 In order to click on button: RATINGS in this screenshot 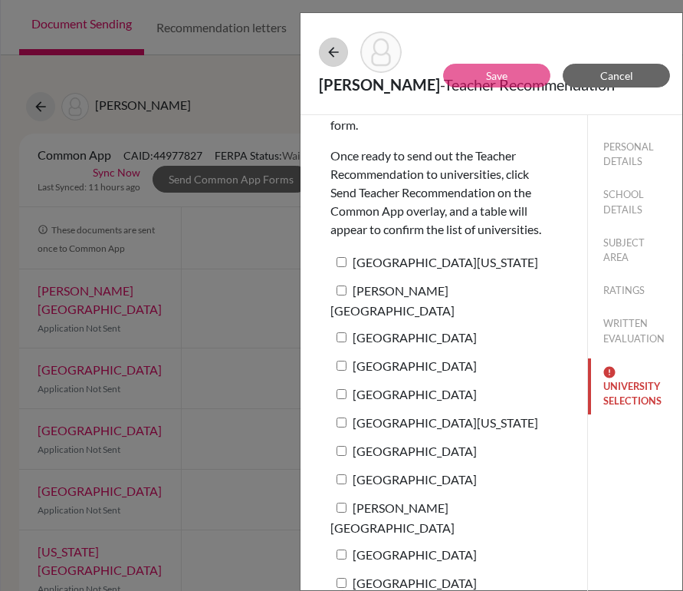, I will do `click(636, 290)`.